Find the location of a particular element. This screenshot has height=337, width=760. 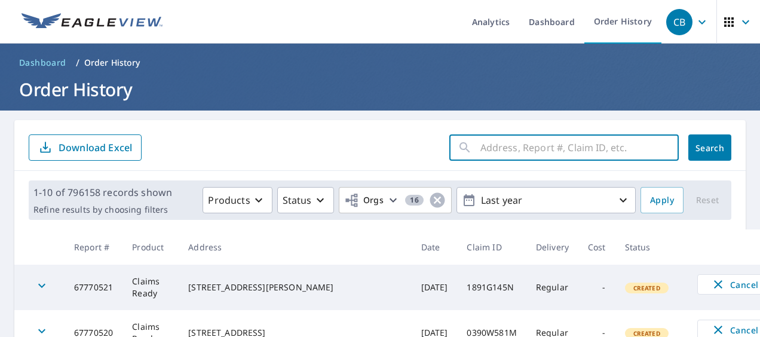

h1: Order History is located at coordinates (380, 89).